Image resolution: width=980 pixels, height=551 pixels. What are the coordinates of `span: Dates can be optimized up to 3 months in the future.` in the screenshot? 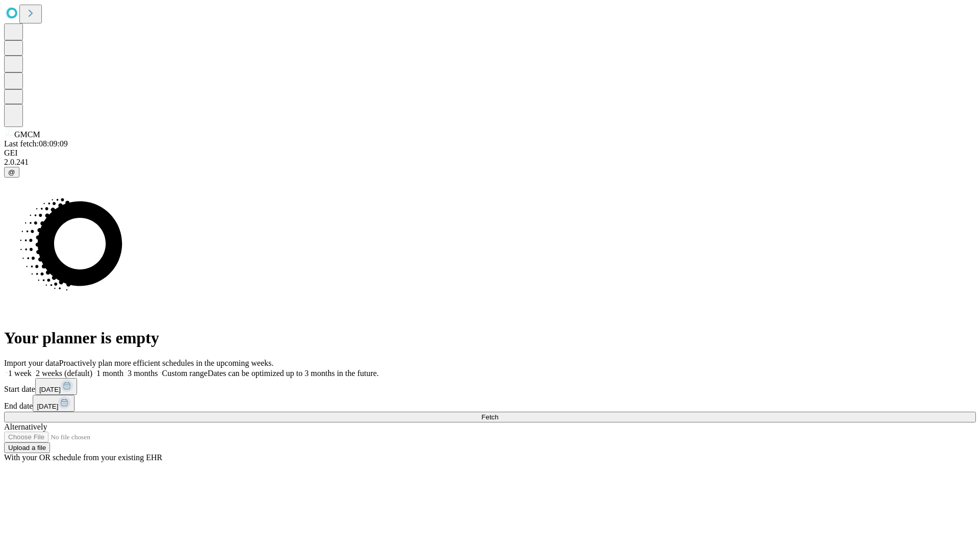 It's located at (293, 373).